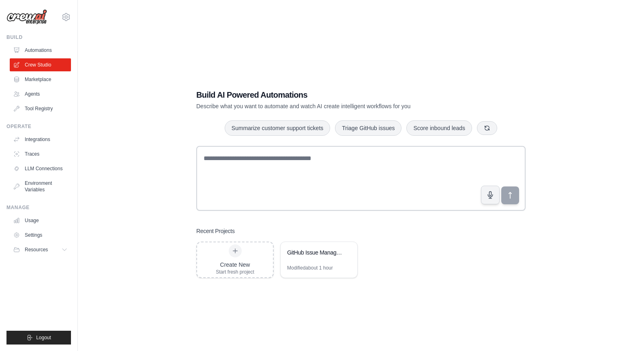  Describe the element at coordinates (38, 338) in the screenshot. I see `button: Logout` at that location.